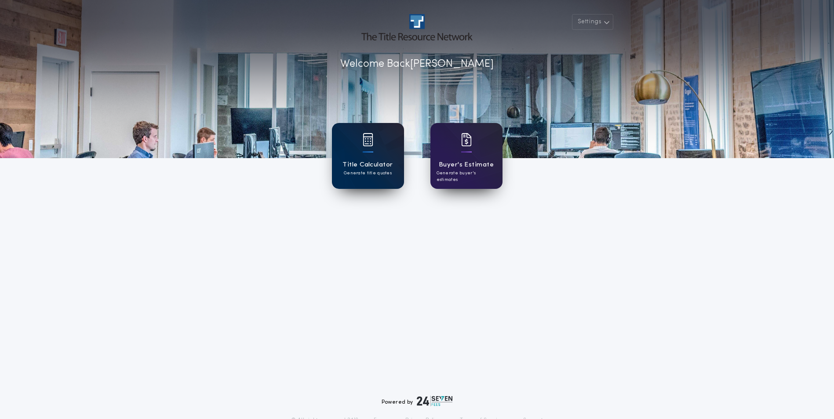 Image resolution: width=834 pixels, height=419 pixels. Describe the element at coordinates (435, 401) in the screenshot. I see `img: logo` at that location.